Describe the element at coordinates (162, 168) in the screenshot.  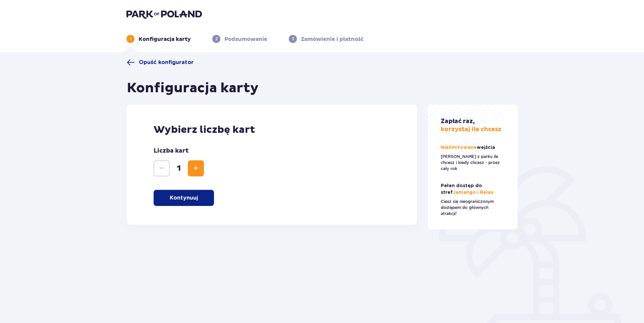
I see `button: Zmniejsz` at that location.